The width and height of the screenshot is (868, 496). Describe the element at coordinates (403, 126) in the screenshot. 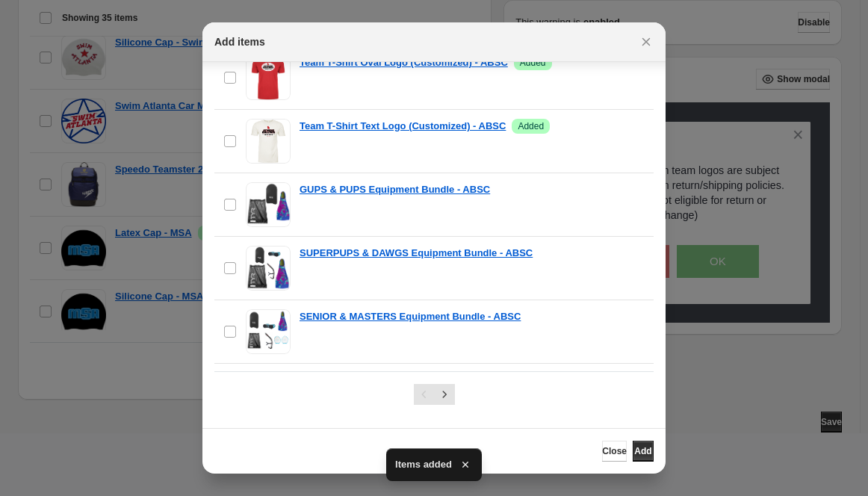

I see `a: Team T-Shirt Text Logo (Customized) - ABSC` at that location.